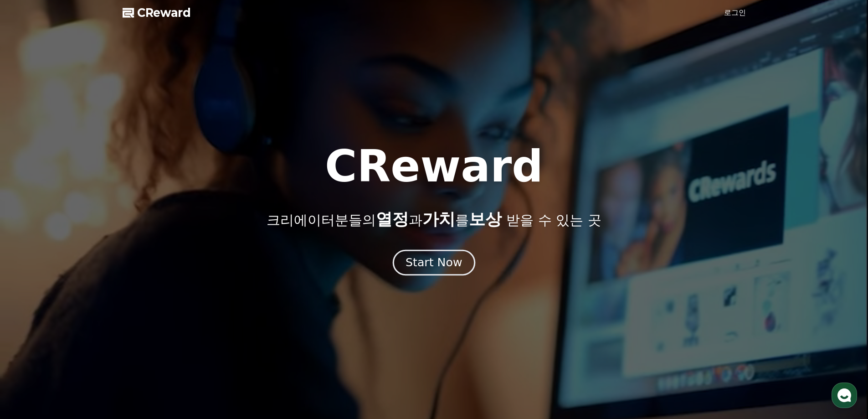 The height and width of the screenshot is (419, 868). Describe the element at coordinates (146, 301) in the screenshot. I see `a: 설정` at that location.